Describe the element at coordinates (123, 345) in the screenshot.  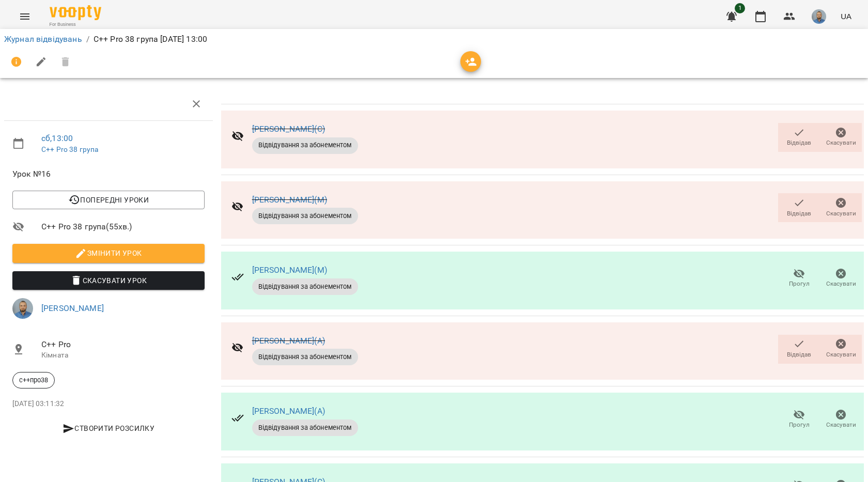
I see `span: C++ Pro` at that location.